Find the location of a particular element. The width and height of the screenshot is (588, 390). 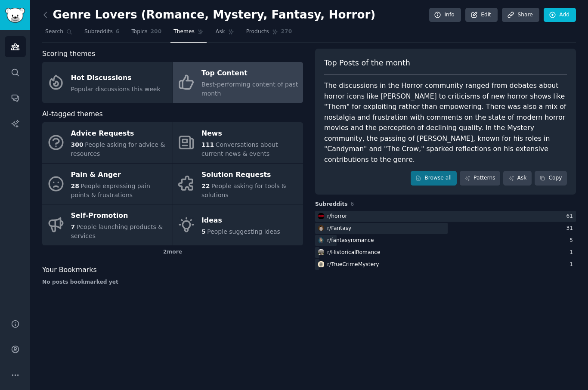

span: People expressing pain points & frustrations is located at coordinates (110, 191).